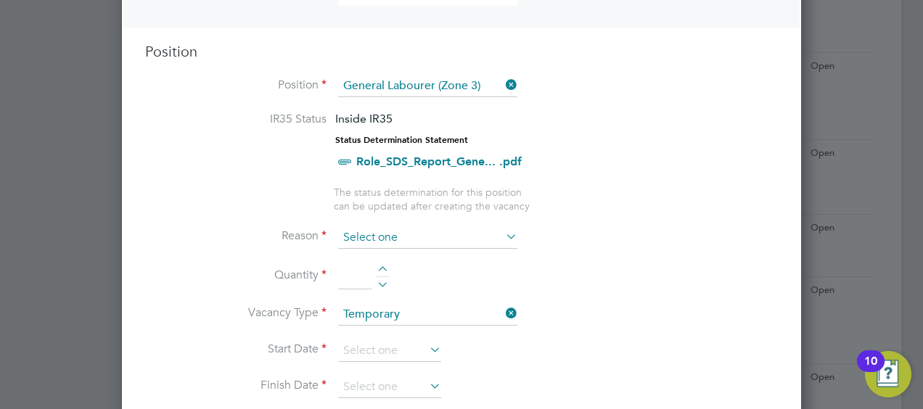 Image resolution: width=923 pixels, height=409 pixels. I want to click on span: Inside IR35, so click(364, 118).